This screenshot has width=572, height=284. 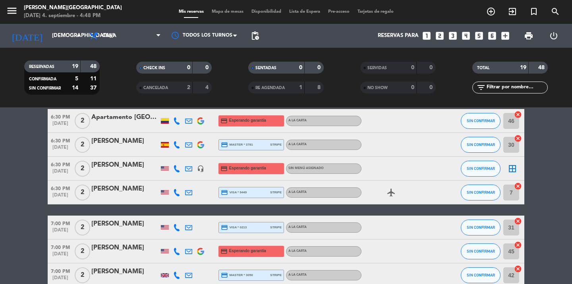 I want to click on span: Cena, so click(x=109, y=36).